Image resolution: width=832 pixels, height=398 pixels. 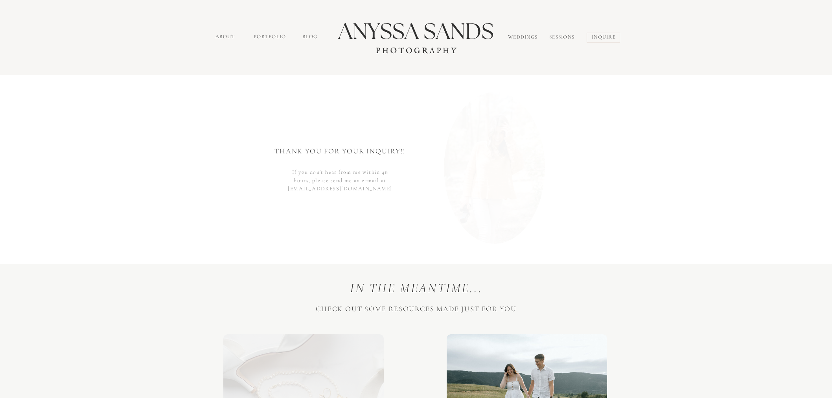 What do you see at coordinates (564, 38) in the screenshot?
I see `a: sessions` at bounding box center [564, 38].